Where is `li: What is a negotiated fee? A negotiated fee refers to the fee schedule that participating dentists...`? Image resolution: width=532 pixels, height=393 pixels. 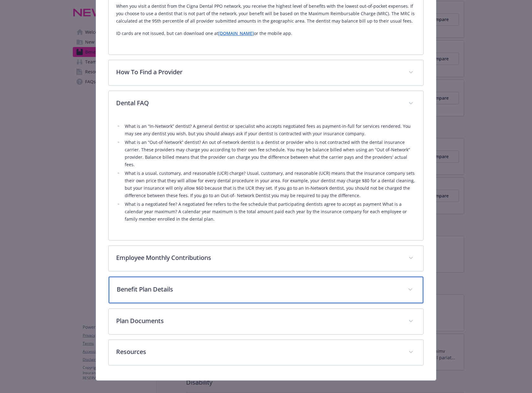 li: What is a negotiated fee? A negotiated fee refers to the fee schedule that participating dentists... is located at coordinates (269, 212).